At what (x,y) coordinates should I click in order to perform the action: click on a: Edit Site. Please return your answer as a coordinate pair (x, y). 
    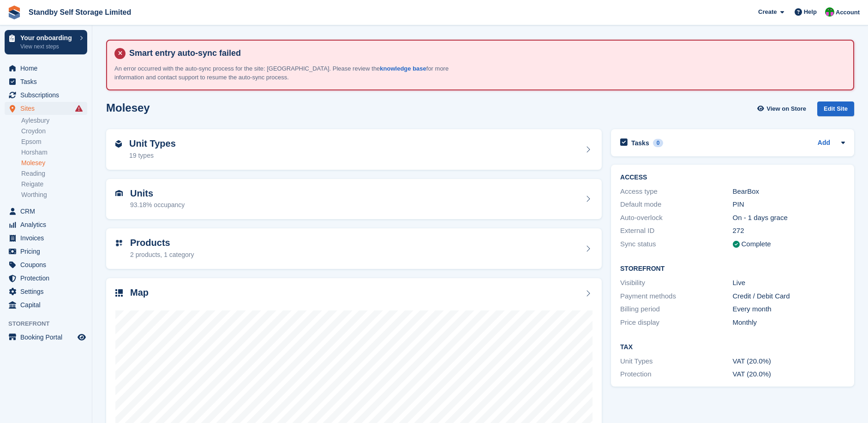
    Looking at the image, I should click on (836, 110).